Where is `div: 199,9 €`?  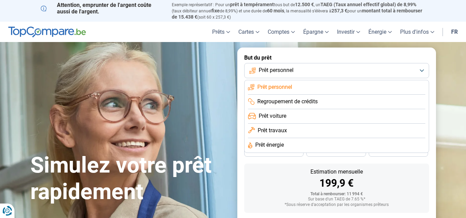
div: 199,9 € is located at coordinates (336, 183).